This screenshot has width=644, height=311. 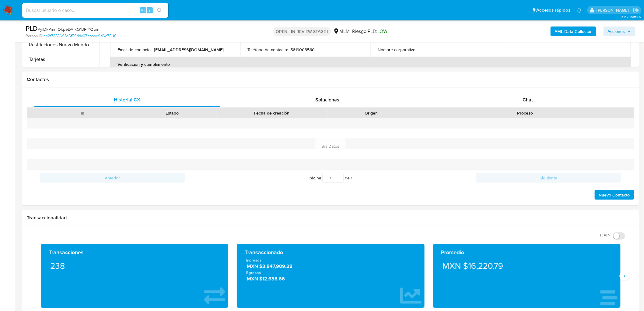 I want to click on span: Alt, so click(x=143, y=10).